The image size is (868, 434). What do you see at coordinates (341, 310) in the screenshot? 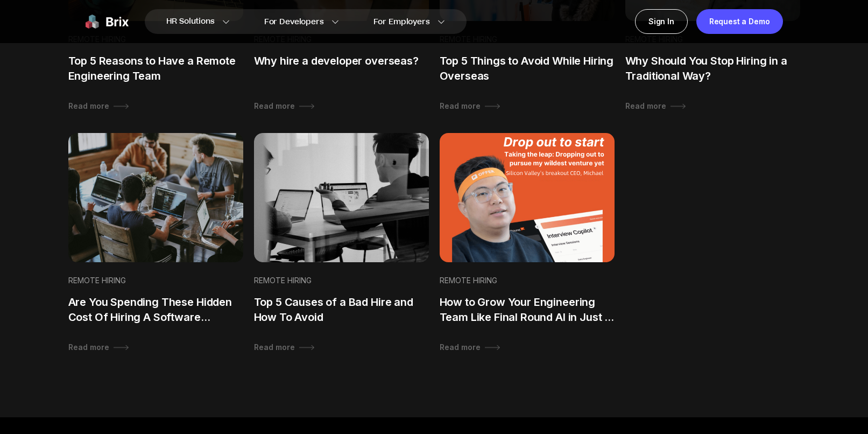
I see `div: Top 5 Causes of a Bad Hire and How To Avoid` at bounding box center [341, 310].